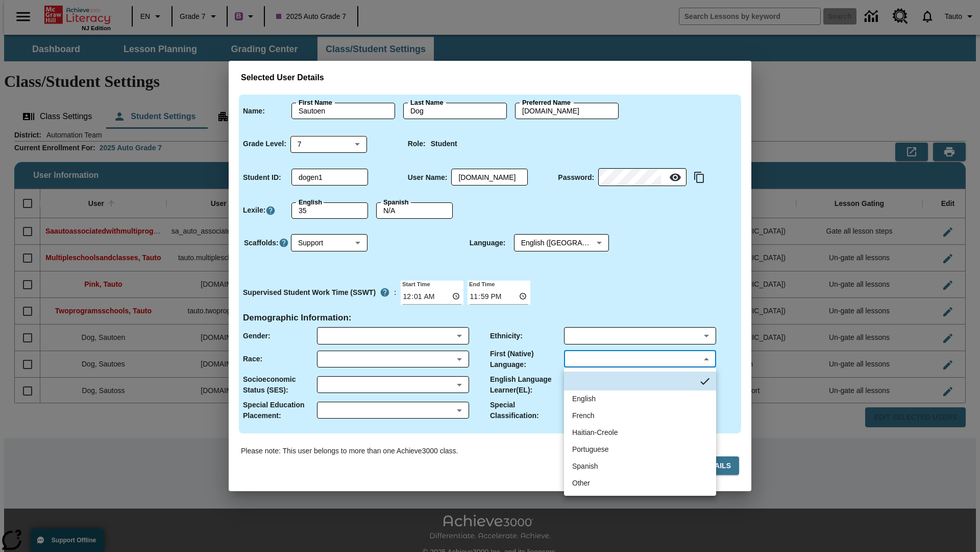 Image resolution: width=980 pixels, height=552 pixels. I want to click on div: Portuguese, so click(591, 449).